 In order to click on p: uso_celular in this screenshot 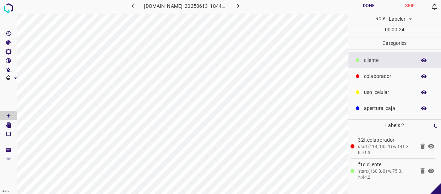, I will do `click(388, 92)`.